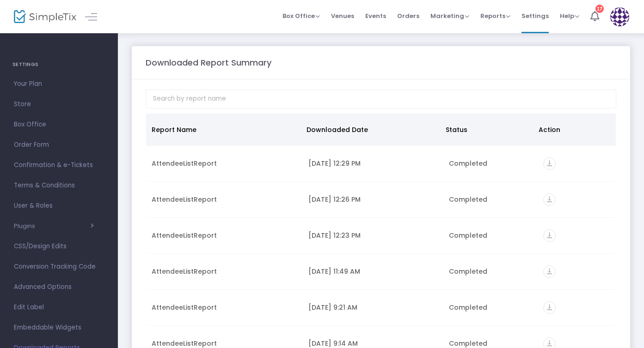 This screenshot has height=348, width=644. I want to click on span: Events, so click(375, 16).